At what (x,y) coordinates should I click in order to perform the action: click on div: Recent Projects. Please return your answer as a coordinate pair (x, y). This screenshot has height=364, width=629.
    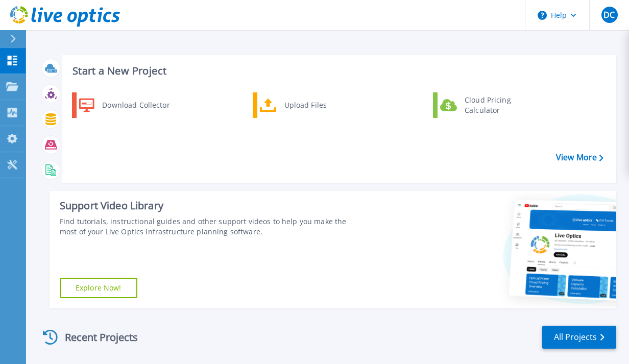
    Looking at the image, I should click on (96, 336).